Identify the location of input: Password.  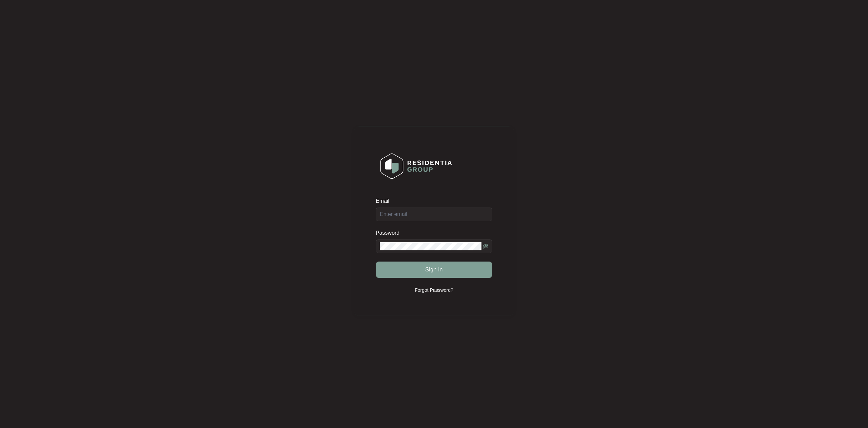
(431, 246).